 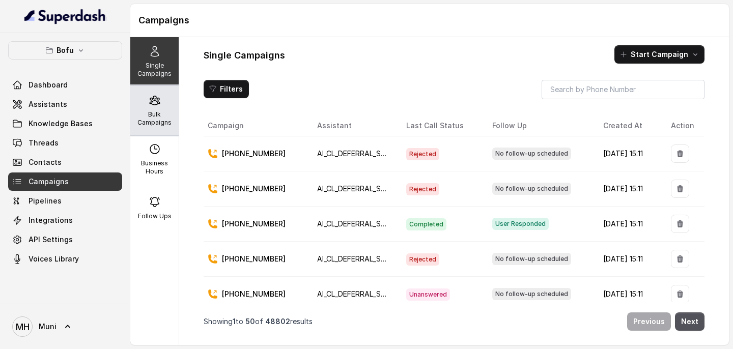 I want to click on a: Dashboard, so click(x=65, y=85).